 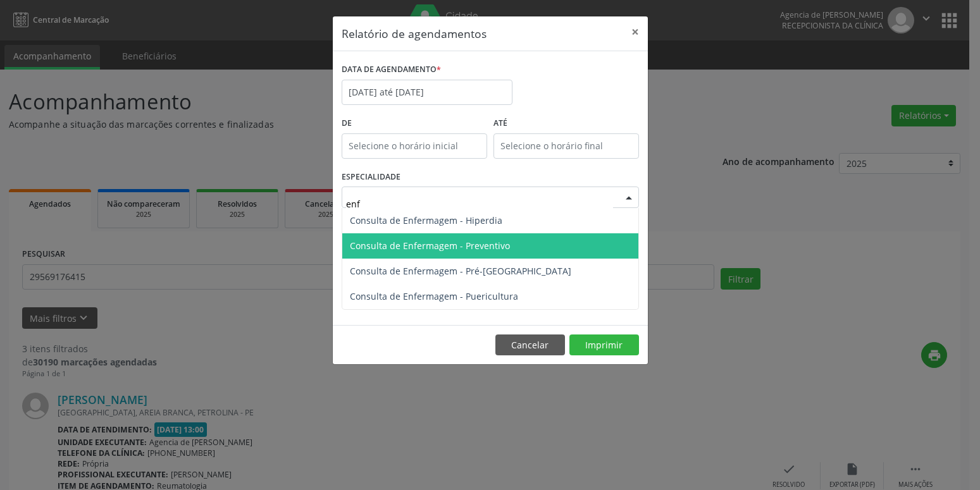 I want to click on label: De, so click(x=414, y=123).